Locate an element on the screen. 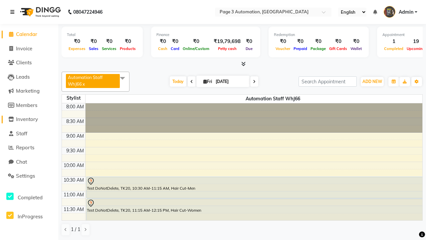 The width and height of the screenshot is (426, 240). span: ADD NEW is located at coordinates (372, 81).